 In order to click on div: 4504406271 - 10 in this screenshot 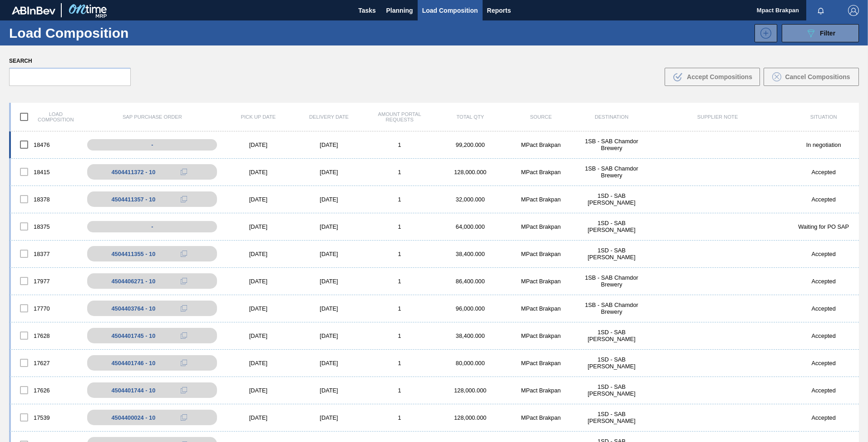, I will do `click(133, 281)`.